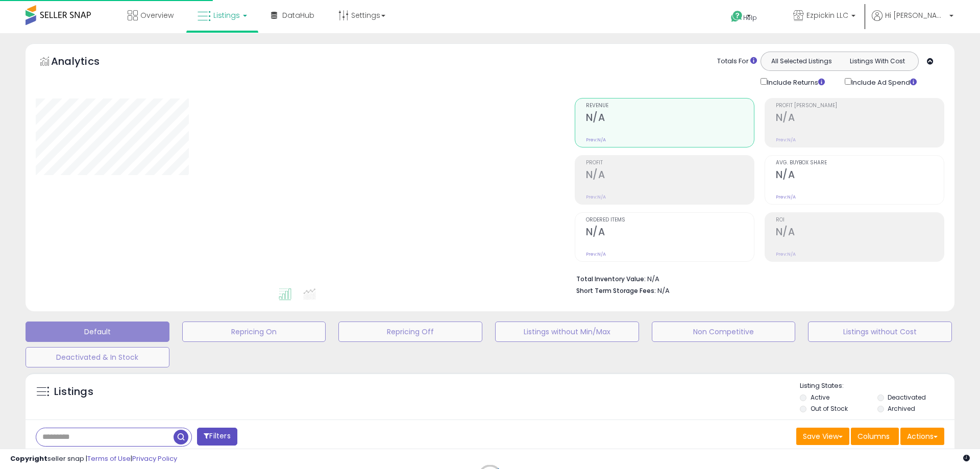 This screenshot has height=469, width=980. Describe the element at coordinates (611, 279) in the screenshot. I see `b: Total Inventory Value:` at that location.